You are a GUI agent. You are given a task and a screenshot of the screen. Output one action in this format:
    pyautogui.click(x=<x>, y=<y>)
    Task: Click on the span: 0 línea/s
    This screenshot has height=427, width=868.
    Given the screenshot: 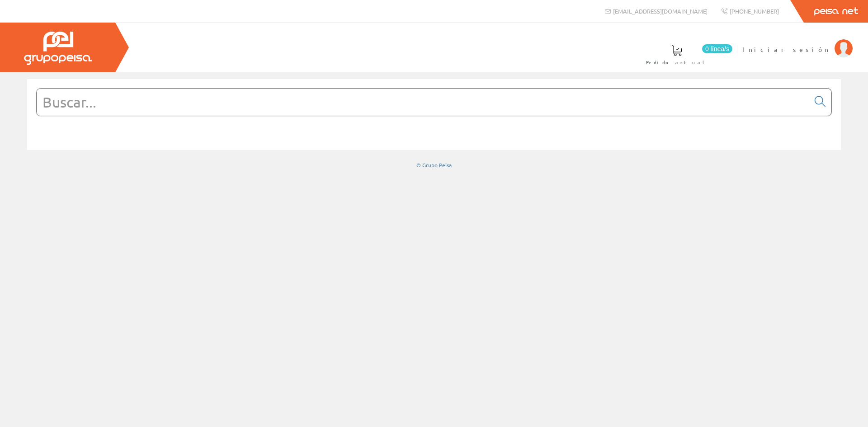 What is the action you would take?
    pyautogui.click(x=717, y=48)
    